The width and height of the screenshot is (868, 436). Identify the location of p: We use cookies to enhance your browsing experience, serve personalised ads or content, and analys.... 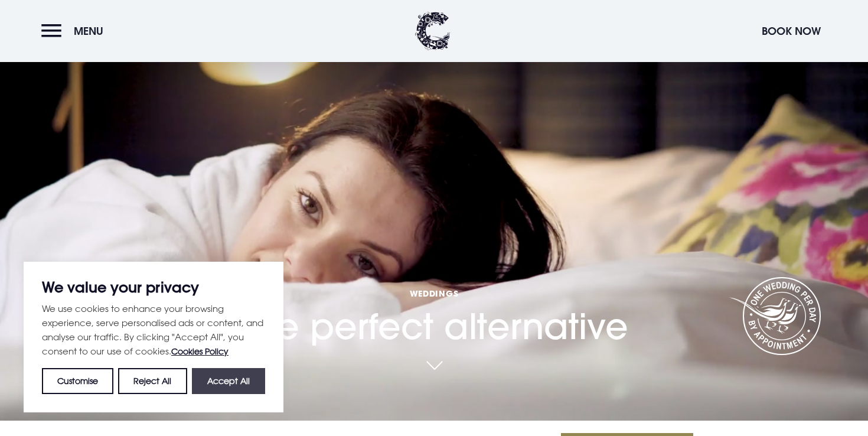
(154, 329).